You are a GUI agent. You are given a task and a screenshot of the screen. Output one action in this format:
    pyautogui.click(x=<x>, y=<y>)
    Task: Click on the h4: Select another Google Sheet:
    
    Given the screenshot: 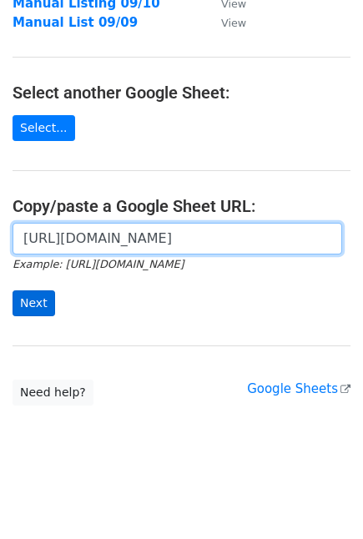 What is the action you would take?
    pyautogui.click(x=181, y=93)
    